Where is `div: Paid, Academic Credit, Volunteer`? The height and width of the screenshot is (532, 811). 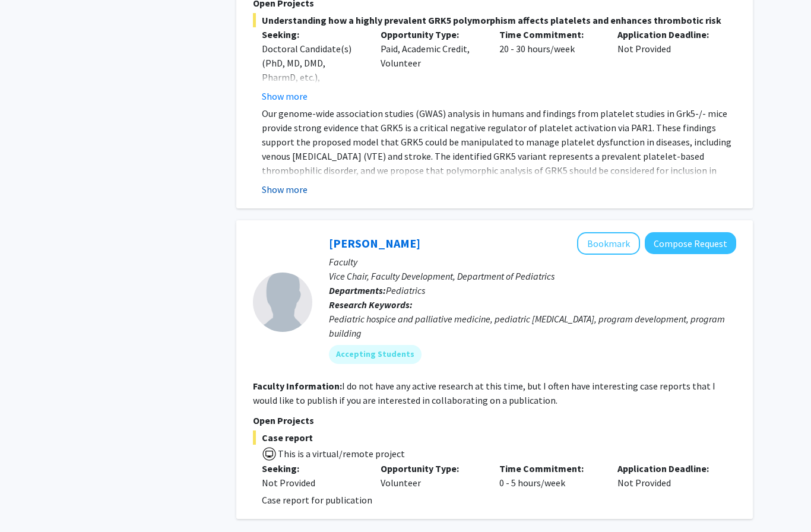 div: Paid, Academic Credit, Volunteer is located at coordinates (431, 66).